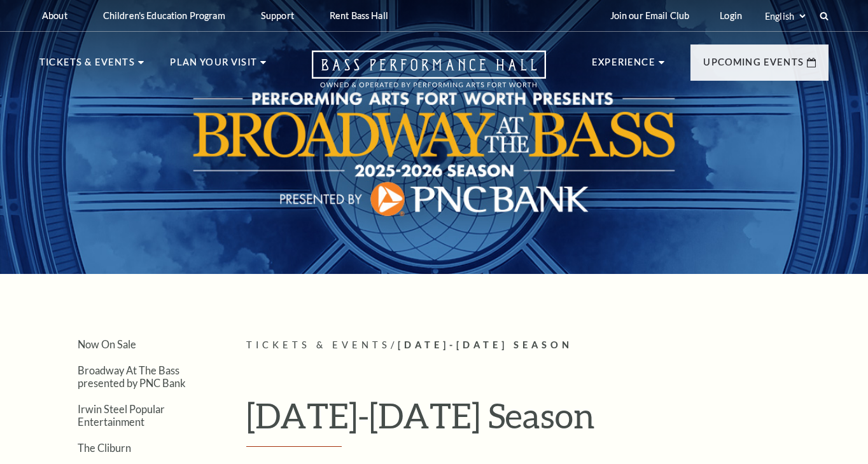 This screenshot has width=868, height=464. What do you see at coordinates (132, 376) in the screenshot?
I see `a: Broadway At The Bass presented by PNC Bank` at bounding box center [132, 376].